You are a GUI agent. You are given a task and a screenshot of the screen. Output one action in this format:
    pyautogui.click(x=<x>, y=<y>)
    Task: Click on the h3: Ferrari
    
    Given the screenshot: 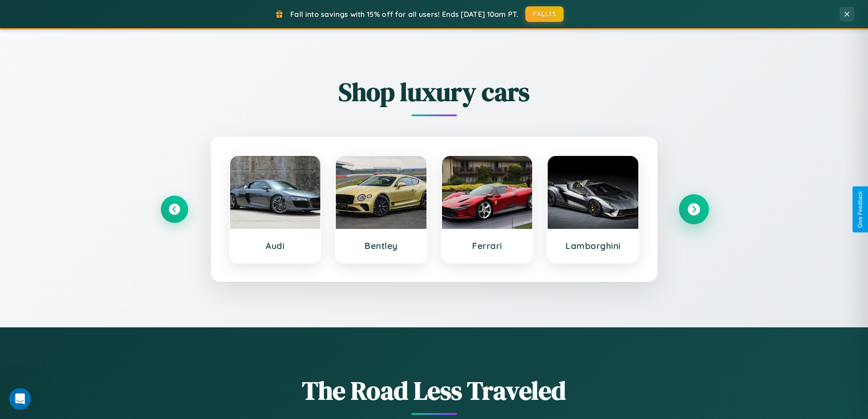 What is the action you would take?
    pyautogui.click(x=487, y=245)
    